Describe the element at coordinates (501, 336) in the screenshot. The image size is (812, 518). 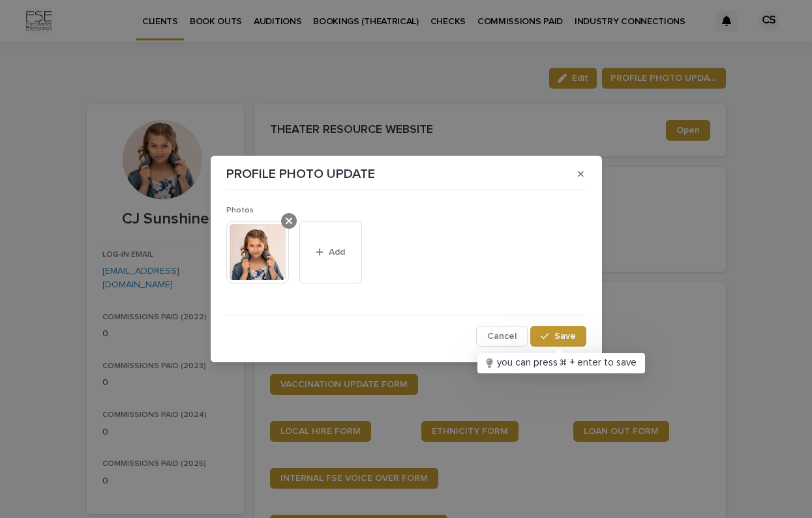
I see `span: Cancel` at that location.